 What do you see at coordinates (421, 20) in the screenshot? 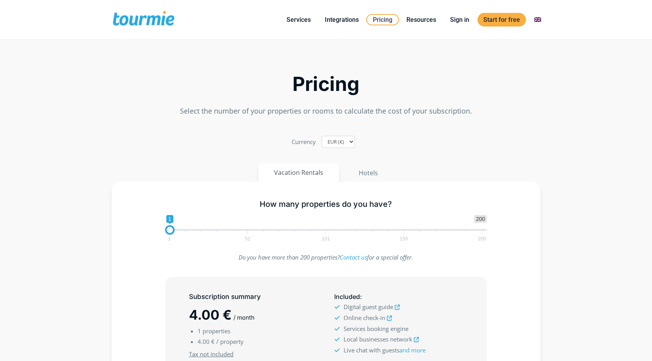
I see `a: Resources` at bounding box center [421, 20].